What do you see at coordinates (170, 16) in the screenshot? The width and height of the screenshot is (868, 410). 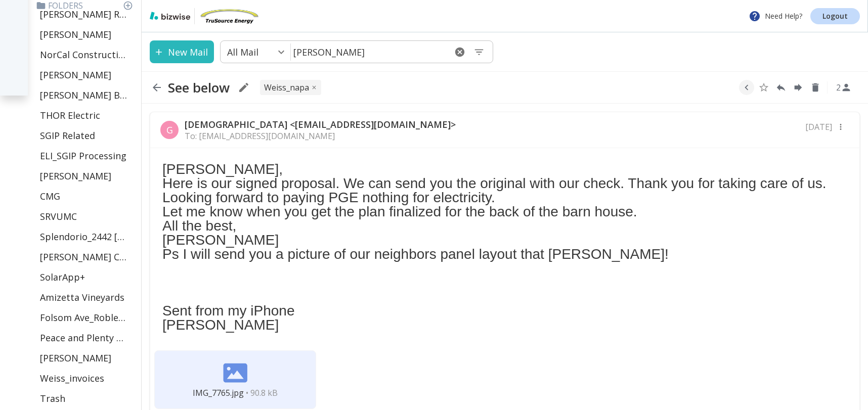 I see `img: bizwise` at bounding box center [170, 16].